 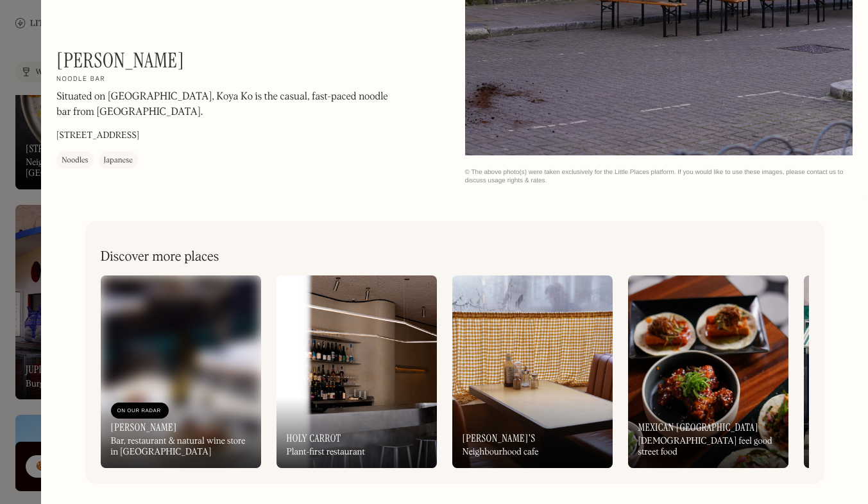 What do you see at coordinates (326, 452) in the screenshot?
I see `div: Plant-first restaurant` at bounding box center [326, 452].